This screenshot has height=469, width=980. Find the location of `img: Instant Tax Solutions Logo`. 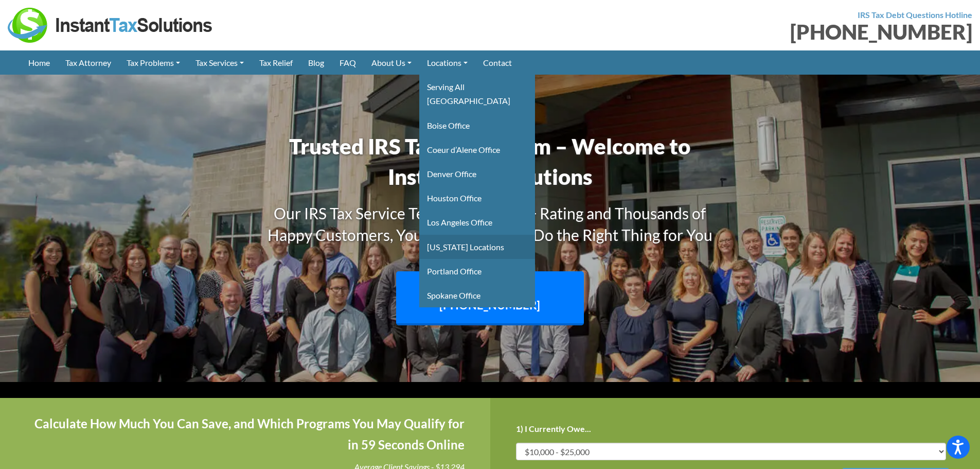

img: Instant Tax Solutions Logo is located at coordinates (111, 25).